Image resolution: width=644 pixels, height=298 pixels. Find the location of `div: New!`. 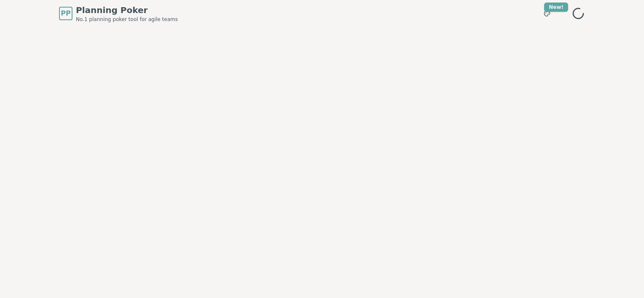

div: New! is located at coordinates (556, 7).